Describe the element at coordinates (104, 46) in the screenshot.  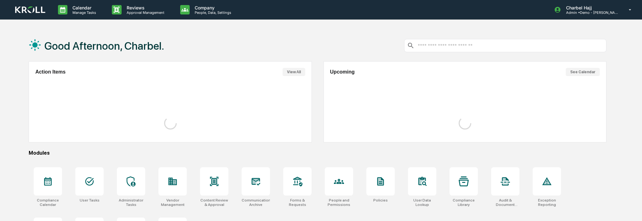
I see `h1: Good Afternoon, Charbel.` at that location.